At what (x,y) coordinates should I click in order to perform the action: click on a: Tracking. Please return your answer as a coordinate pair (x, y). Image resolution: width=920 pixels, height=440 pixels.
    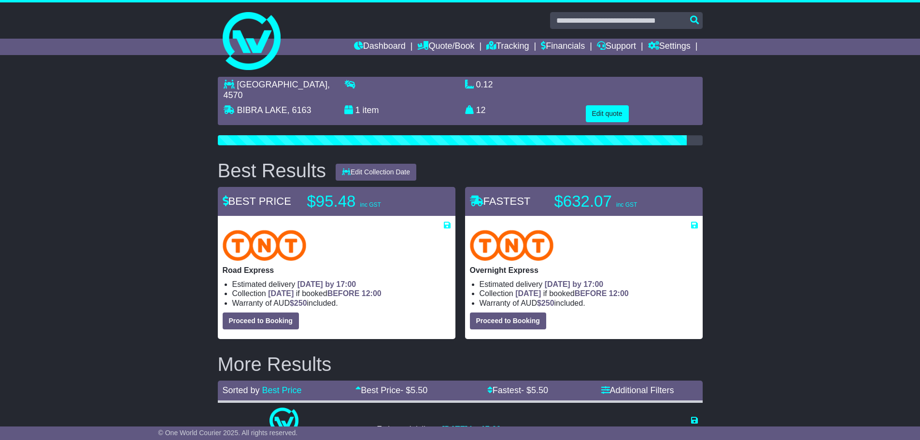
    Looking at the image, I should click on (507, 47).